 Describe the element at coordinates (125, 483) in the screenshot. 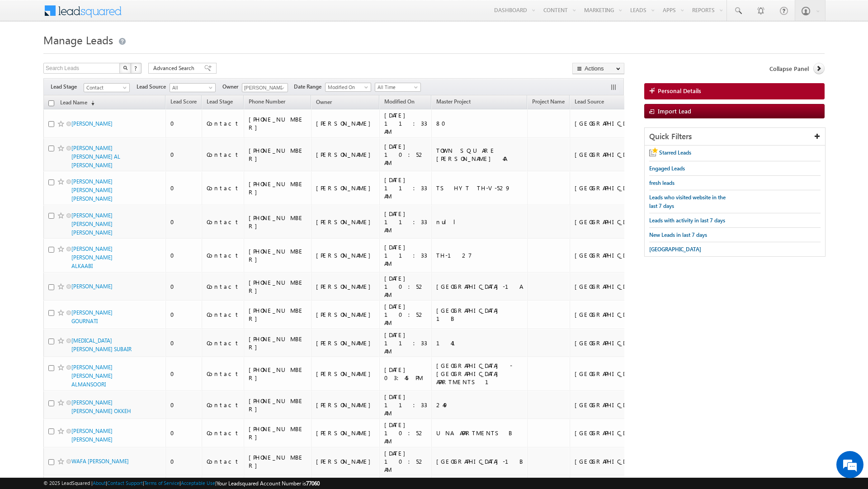

I see `a: Contact Support` at that location.